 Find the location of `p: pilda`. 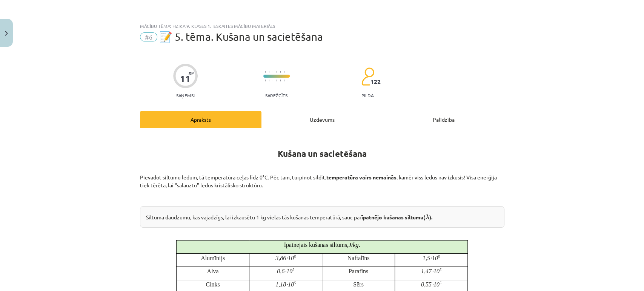

p: pilda is located at coordinates (367, 95).